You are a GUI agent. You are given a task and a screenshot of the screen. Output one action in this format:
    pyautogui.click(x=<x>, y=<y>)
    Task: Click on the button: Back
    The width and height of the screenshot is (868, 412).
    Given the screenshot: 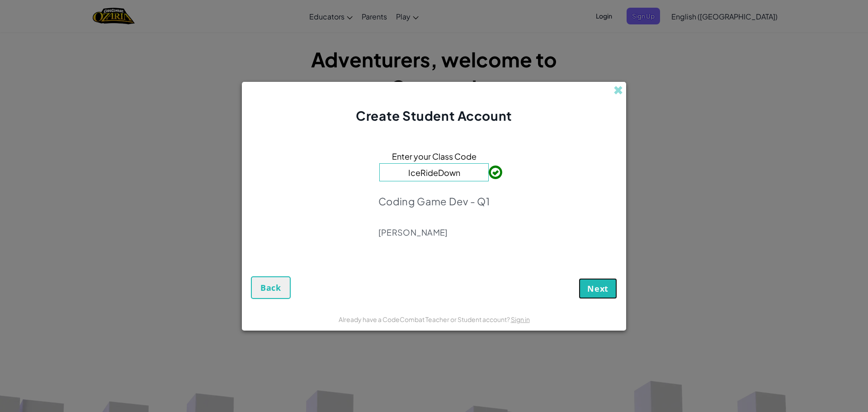 What is the action you would take?
    pyautogui.click(x=271, y=288)
    